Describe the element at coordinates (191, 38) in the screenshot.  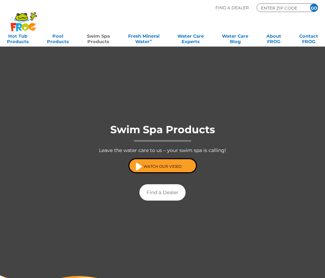
I see `a: Water CareExperts` at that location.